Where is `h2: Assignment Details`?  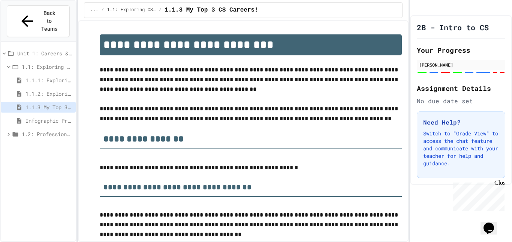 h2: Assignment Details is located at coordinates (461, 88).